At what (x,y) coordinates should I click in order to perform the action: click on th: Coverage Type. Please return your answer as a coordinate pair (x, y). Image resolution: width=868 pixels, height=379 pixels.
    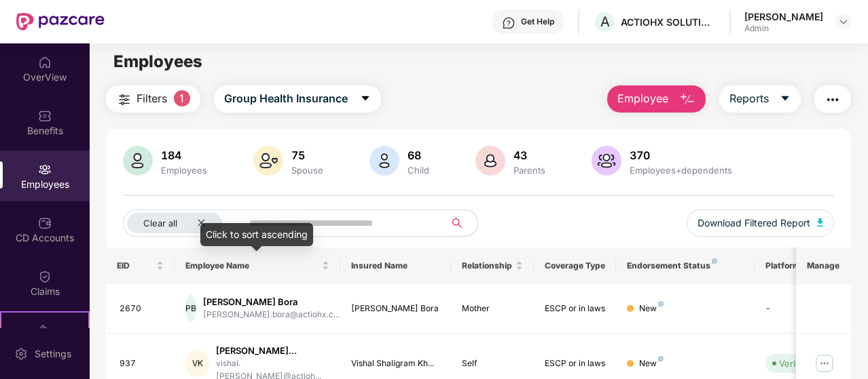
    Looking at the image, I should click on (575, 266).